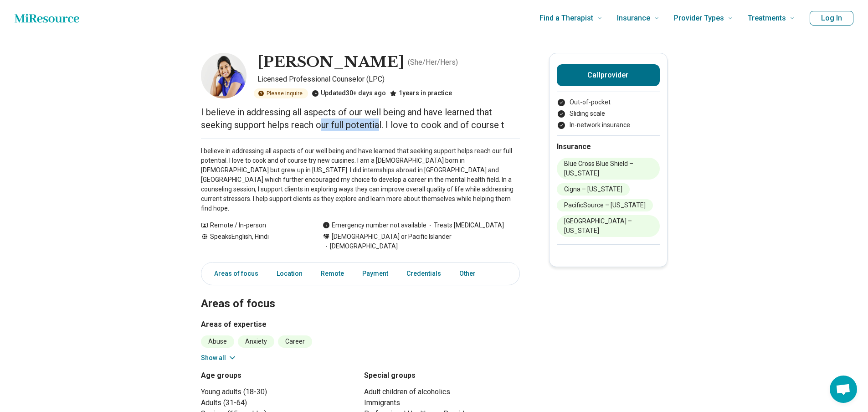 The width and height of the screenshot is (868, 412). Describe the element at coordinates (256, 341) in the screenshot. I see `li: Anxiety` at that location.